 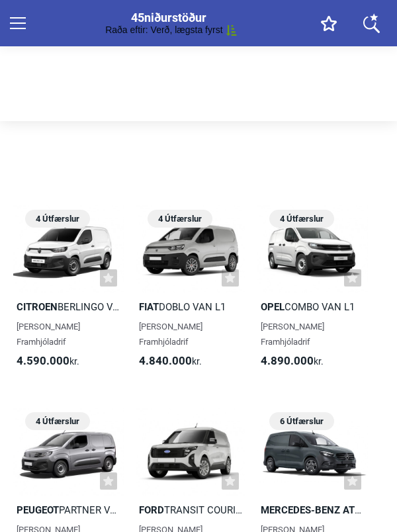 I want to click on b: 4.890.000, so click(x=287, y=360).